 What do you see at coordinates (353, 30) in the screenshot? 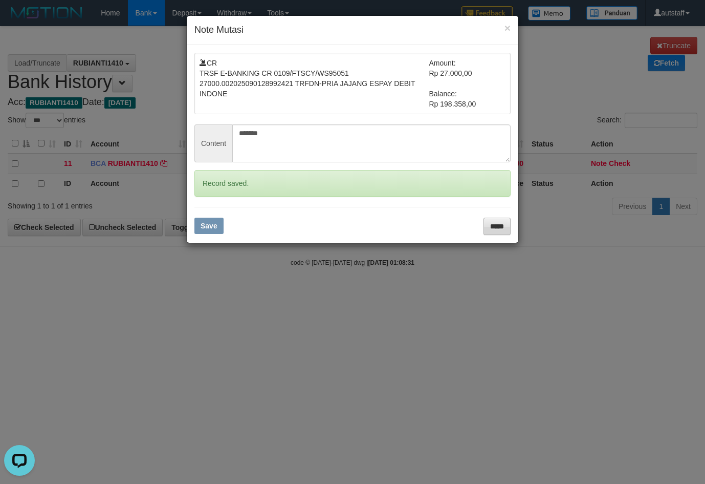
I see `h4: Note Mutasi` at bounding box center [353, 30].